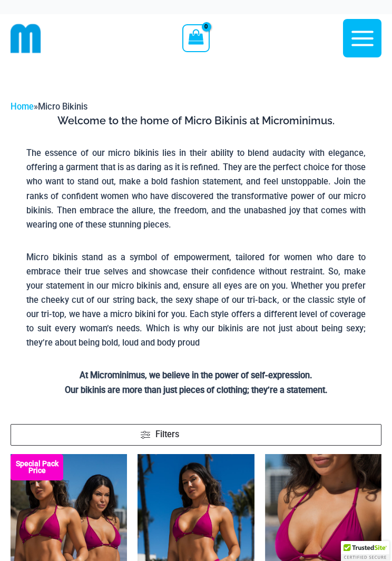 Image resolution: width=392 pixels, height=561 pixels. What do you see at coordinates (196, 300) in the screenshot?
I see `p: Micro bikinis stand as a symbol of empowerment, tailored for women who dare to embrace their true...` at bounding box center [196, 300].